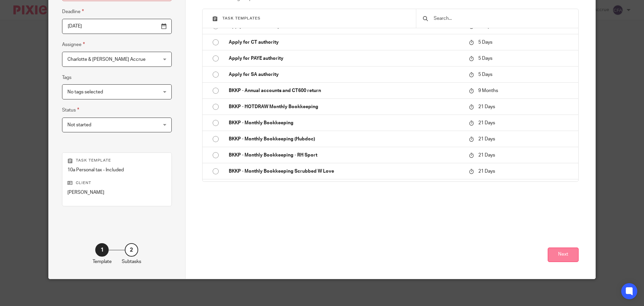 The height and width of the screenshot is (306, 644). Describe the element at coordinates (117, 26) in the screenshot. I see `input: Pick a date` at that location.